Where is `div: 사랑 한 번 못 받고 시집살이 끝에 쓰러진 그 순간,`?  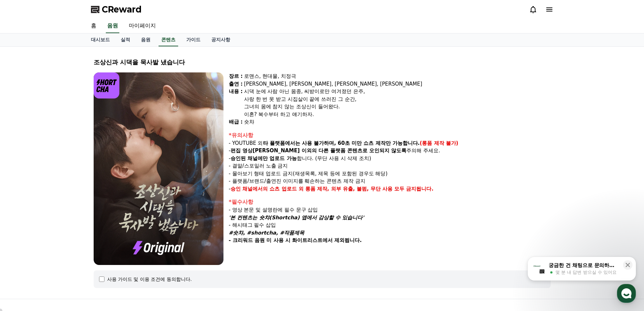 div: 사랑 한 번 못 받고 시집살이 끝에 쓰러진 그 순간, is located at coordinates (397, 99).